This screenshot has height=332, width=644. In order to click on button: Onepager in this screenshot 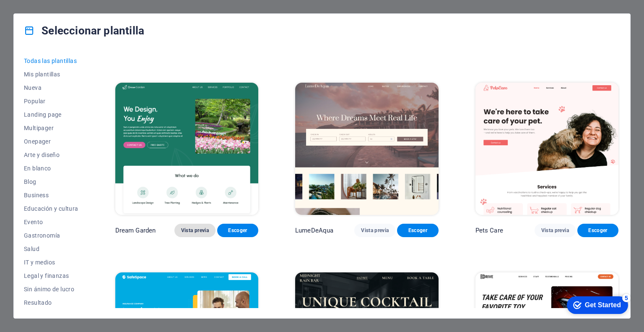, I will do `click(51, 141)`.